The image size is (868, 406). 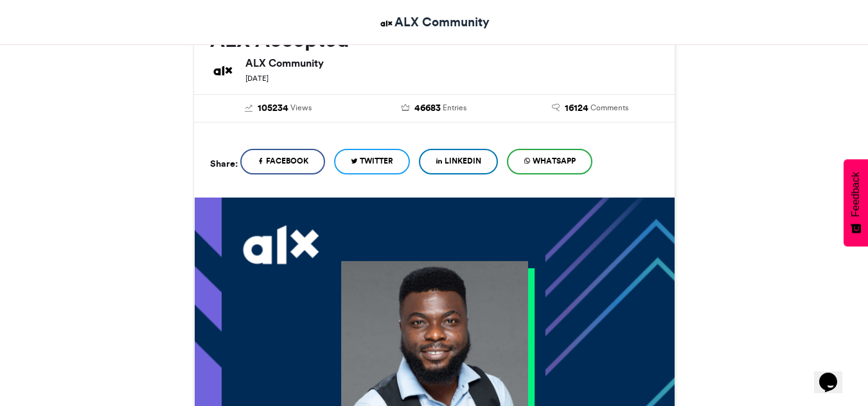 What do you see at coordinates (376, 161) in the screenshot?
I see `span: Twitter` at bounding box center [376, 161].